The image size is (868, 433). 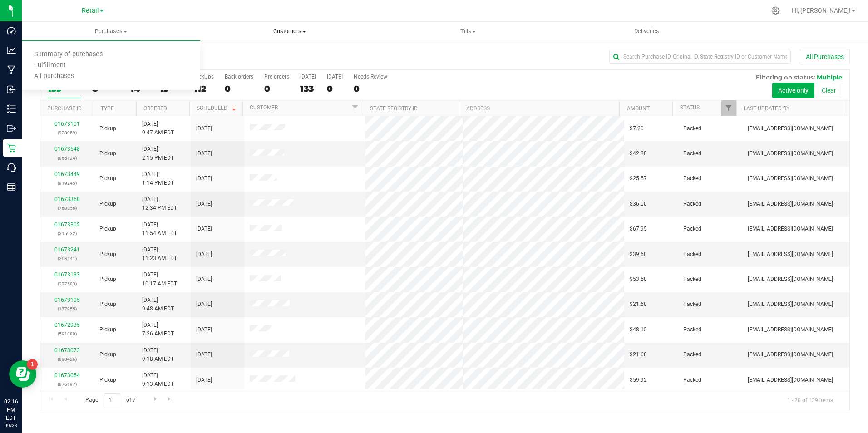 I want to click on a: 01673350, so click(x=67, y=199).